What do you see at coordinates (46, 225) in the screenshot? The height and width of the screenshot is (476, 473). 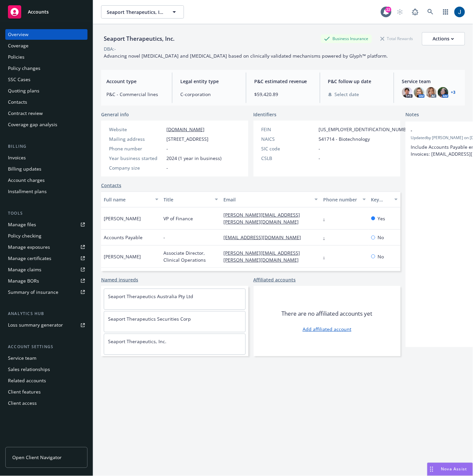 I see `a: Manage files` at bounding box center [46, 225].